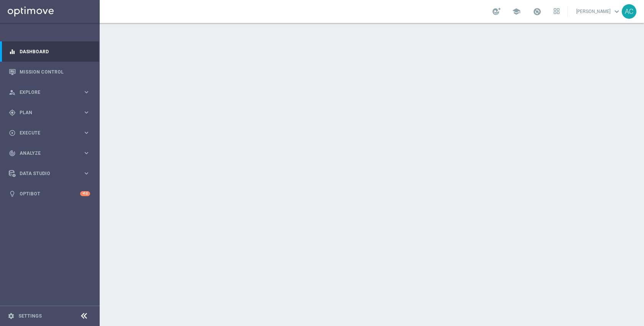  What do you see at coordinates (12, 133) in the screenshot?
I see `i: play_circle_outline` at bounding box center [12, 133].